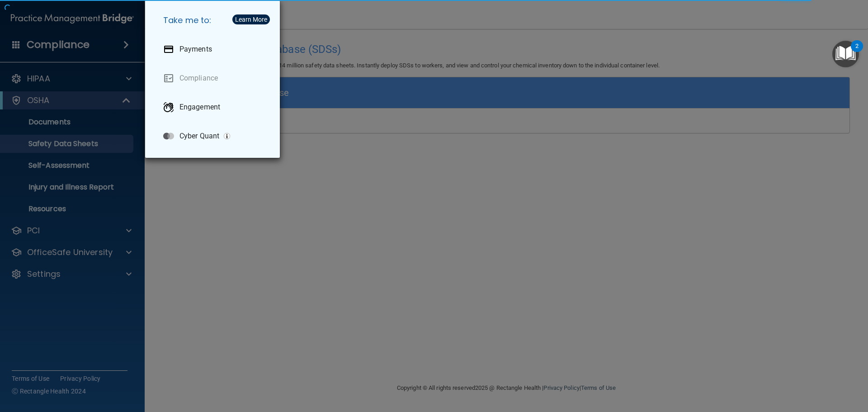 This screenshot has height=412, width=868. I want to click on a: Engagement, so click(214, 107).